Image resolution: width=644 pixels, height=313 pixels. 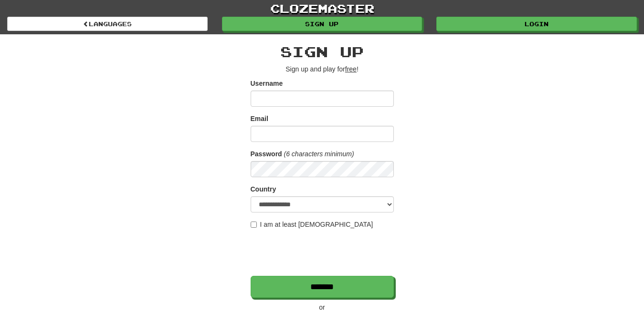 I want to click on label: Username, so click(x=267, y=83).